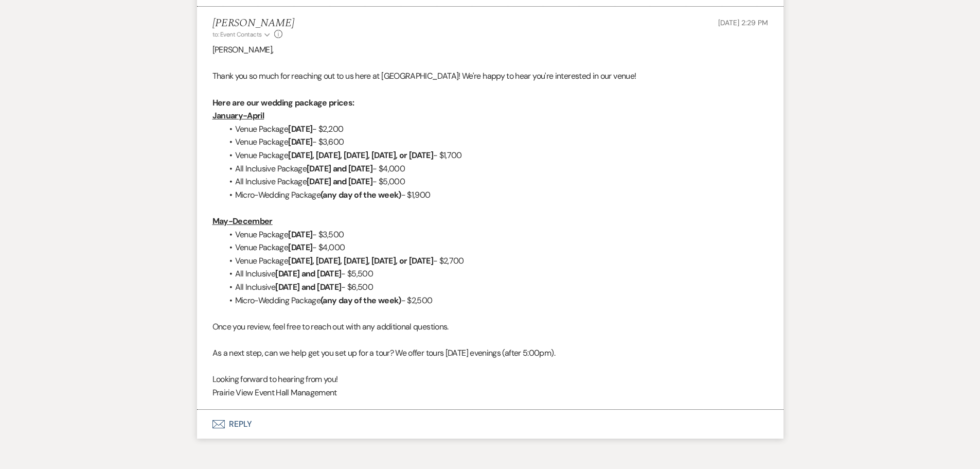  What do you see at coordinates (389, 181) in the screenshot?
I see `span: - $5,000` at bounding box center [389, 181].